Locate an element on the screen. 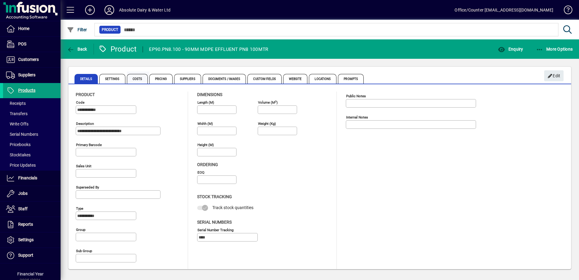 This screenshot has width=579, height=280. a: Stocktakes is located at coordinates (32, 155).